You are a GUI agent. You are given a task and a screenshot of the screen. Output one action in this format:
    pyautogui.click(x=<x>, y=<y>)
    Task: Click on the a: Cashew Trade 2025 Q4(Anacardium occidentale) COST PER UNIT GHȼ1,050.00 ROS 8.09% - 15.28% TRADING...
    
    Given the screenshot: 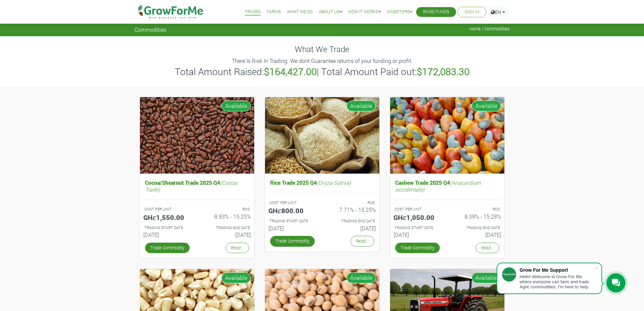 What is the action you would take?
    pyautogui.click(x=447, y=209)
    